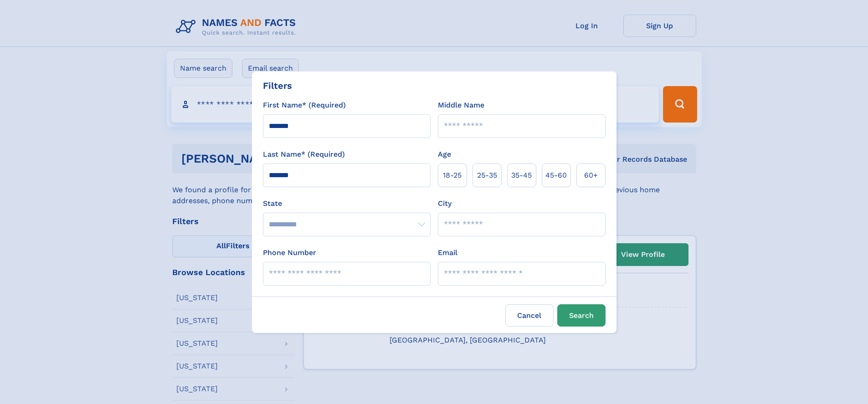 The width and height of the screenshot is (868, 404). What do you see at coordinates (487, 175) in the screenshot?
I see `span: 25‑35` at bounding box center [487, 175].